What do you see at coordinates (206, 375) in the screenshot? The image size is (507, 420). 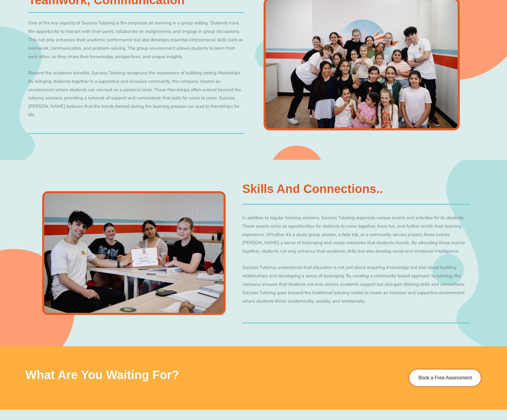 I see `h3: What are you waiting for?` at bounding box center [206, 375].